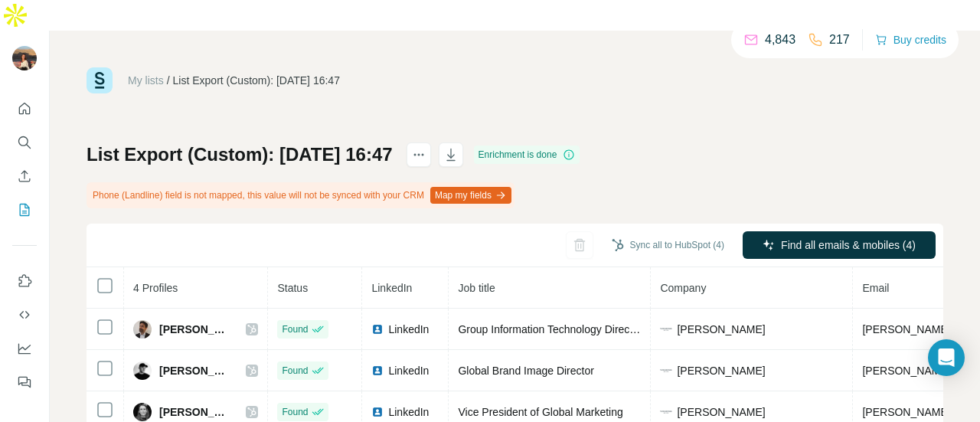 Image resolution: width=980 pixels, height=422 pixels. I want to click on span: 4 Profiles, so click(156, 288).